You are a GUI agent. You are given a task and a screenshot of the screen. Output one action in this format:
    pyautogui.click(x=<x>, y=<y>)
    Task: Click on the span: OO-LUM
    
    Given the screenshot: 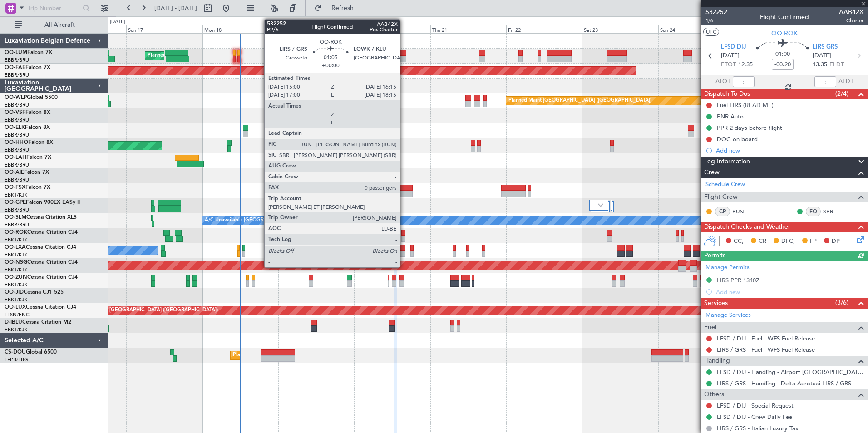 What is the action you would take?
    pyautogui.click(x=16, y=53)
    